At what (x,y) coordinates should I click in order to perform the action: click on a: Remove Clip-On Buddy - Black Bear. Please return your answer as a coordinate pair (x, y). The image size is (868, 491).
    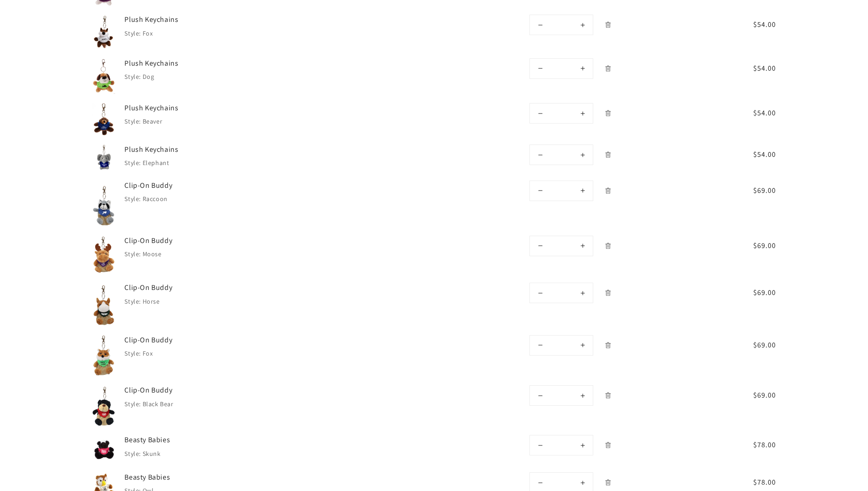
    Looking at the image, I should click on (607, 395).